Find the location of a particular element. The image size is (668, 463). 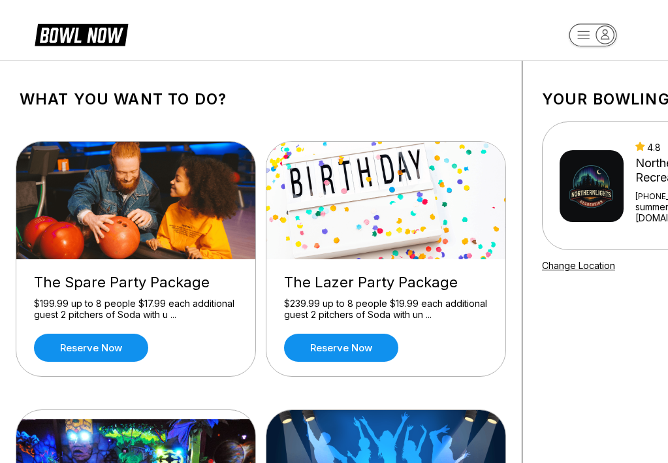

div: $199.99 up to 8 people $17.99 each additional guest 2 pitchers of Soda with u ... is located at coordinates (136, 309).